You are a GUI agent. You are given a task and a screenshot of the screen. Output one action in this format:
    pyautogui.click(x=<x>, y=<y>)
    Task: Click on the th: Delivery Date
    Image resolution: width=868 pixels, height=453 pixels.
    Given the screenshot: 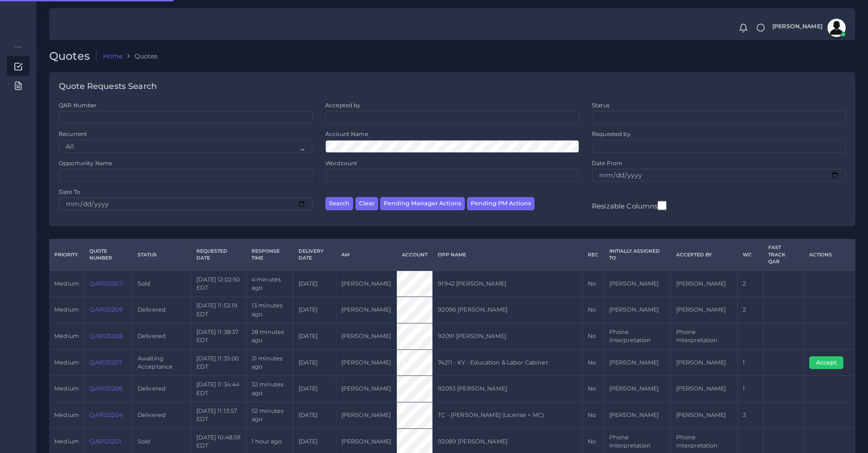 What is the action you would take?
    pyautogui.click(x=314, y=255)
    